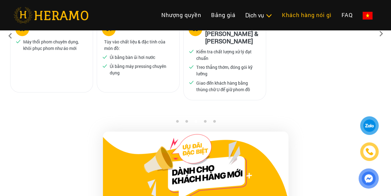 The height and width of the screenshot is (196, 391). I want to click on button: 5, so click(214, 122).